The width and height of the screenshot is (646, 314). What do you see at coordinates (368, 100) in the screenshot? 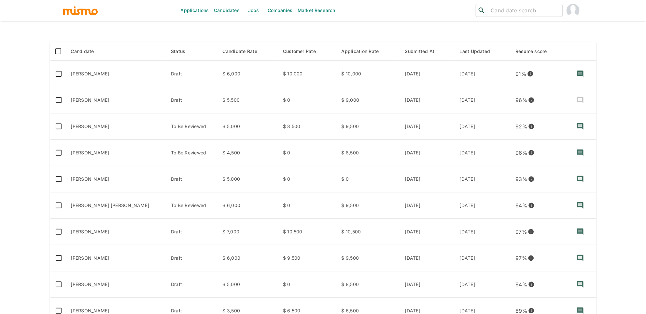
I see `td: $ 9,000` at bounding box center [368, 100].